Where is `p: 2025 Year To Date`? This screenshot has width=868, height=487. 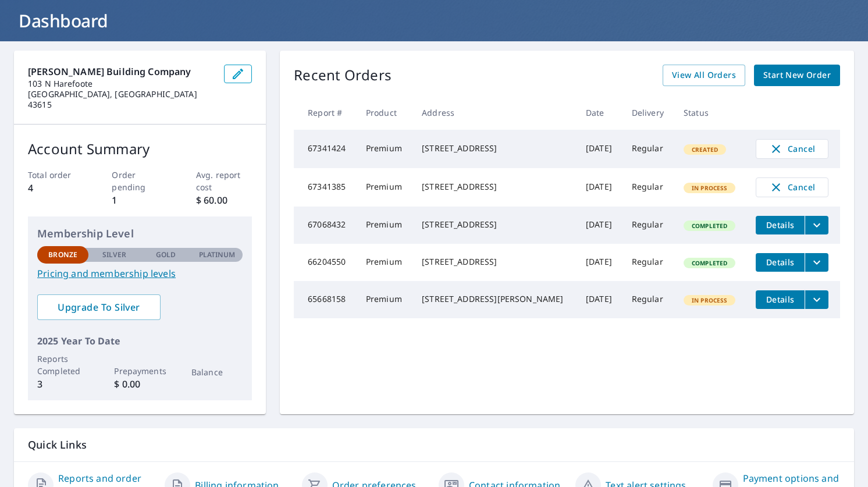 p: 2025 Year To Date is located at coordinates (140, 341).